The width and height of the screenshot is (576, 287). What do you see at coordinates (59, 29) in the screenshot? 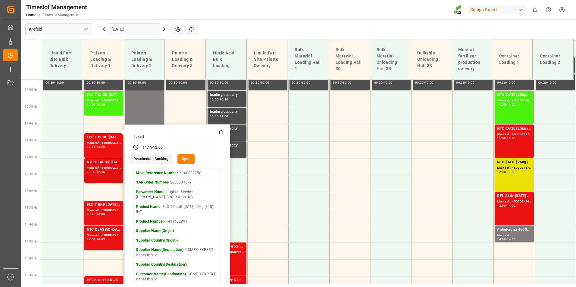
I see `input: Type to search/select` at bounding box center [59, 29].